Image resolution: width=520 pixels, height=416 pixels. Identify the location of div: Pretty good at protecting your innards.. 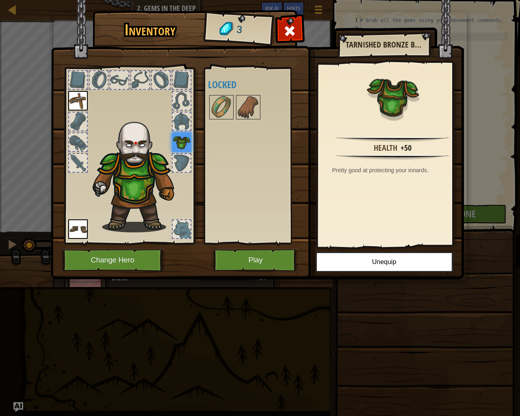
(395, 170).